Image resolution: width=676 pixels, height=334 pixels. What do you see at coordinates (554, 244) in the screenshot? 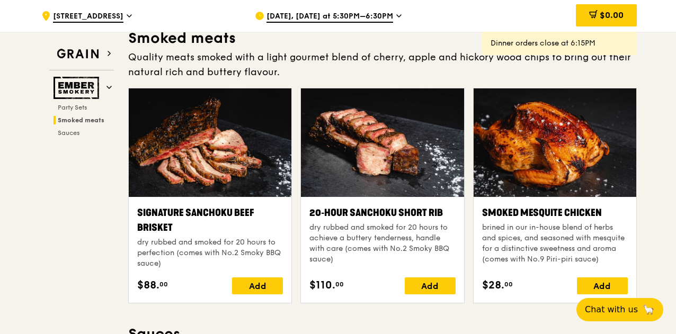
I see `div: brined in our in-house blend of herbs and spices, and seasoned with mesquite for a distinctive sw...` at bounding box center [554, 244].